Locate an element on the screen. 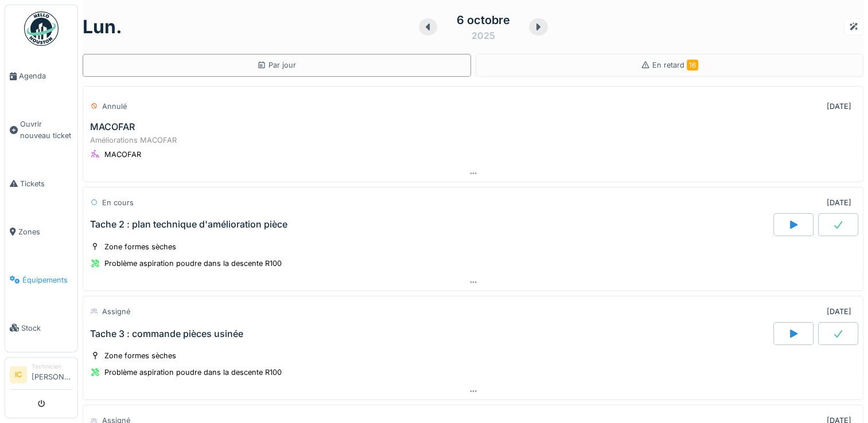  span: En retard is located at coordinates (676, 65).